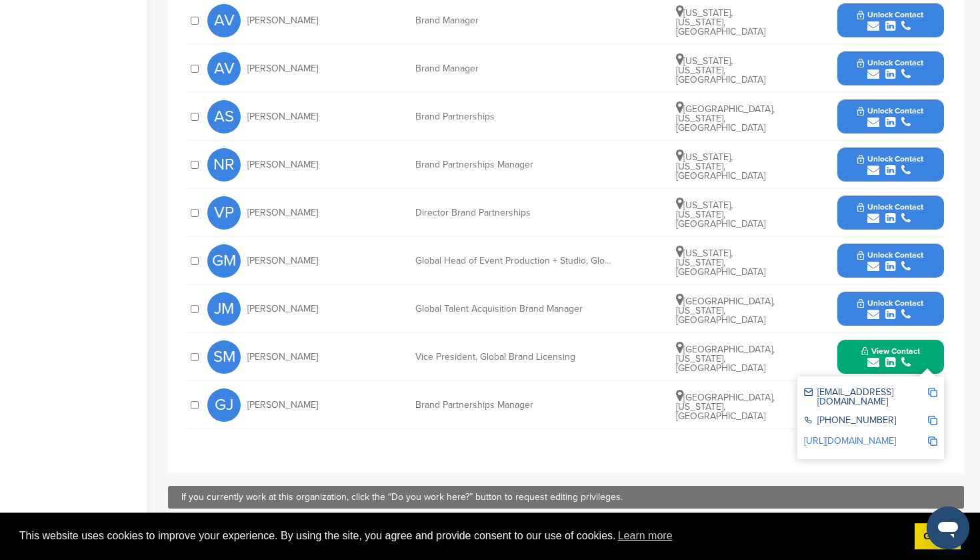  I want to click on span: NR, so click(224, 164).